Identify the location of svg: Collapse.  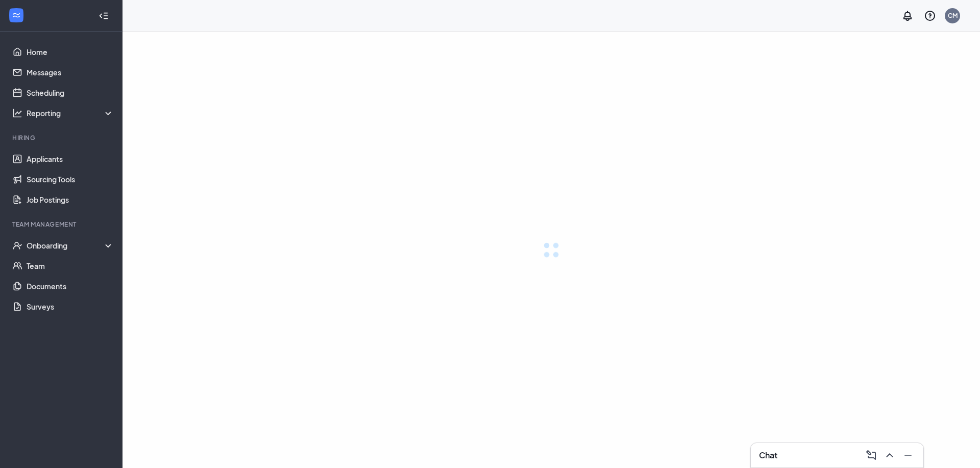
(103, 16).